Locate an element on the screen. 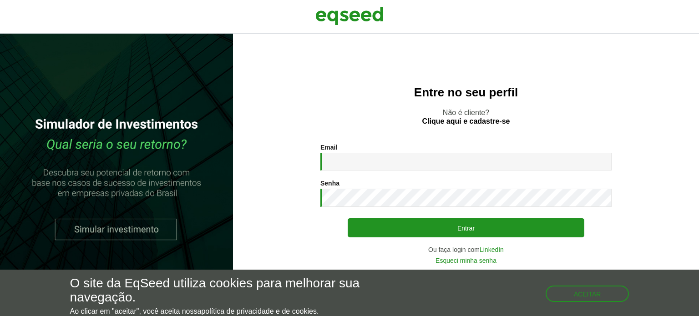 The image size is (699, 316). label: Senha is located at coordinates (330, 183).